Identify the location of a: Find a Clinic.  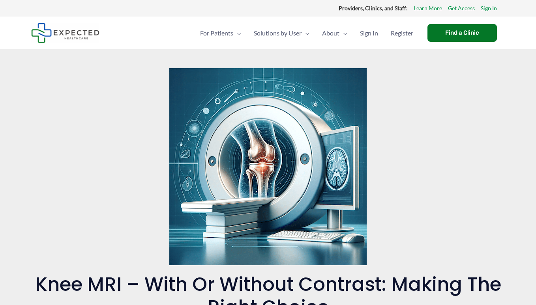
(462, 33).